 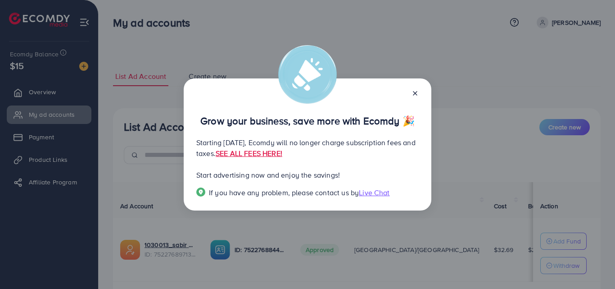 What do you see at coordinates (374, 192) in the screenshot?
I see `span: Live Chat` at bounding box center [374, 192].